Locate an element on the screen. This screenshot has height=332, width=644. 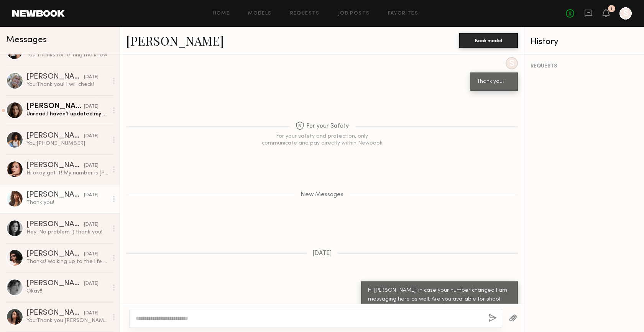
a: Models is located at coordinates (259, 13).